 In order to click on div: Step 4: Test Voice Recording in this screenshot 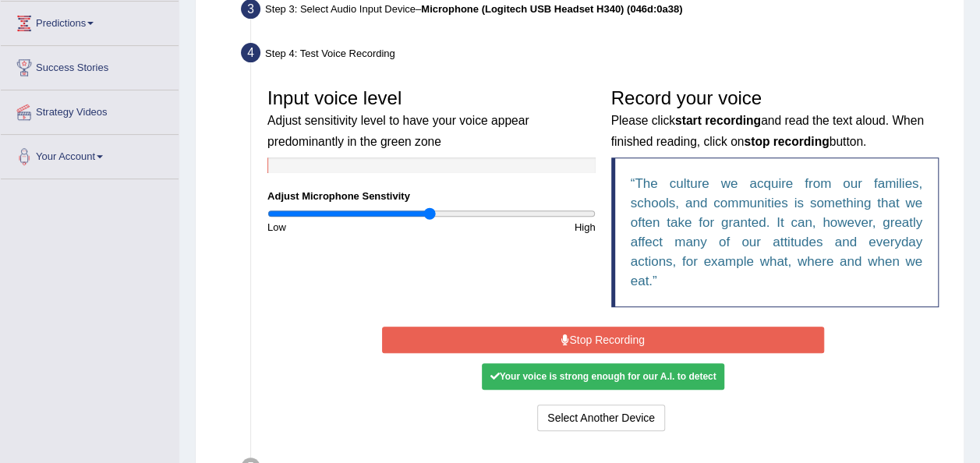, I will do `click(594, 55)`.